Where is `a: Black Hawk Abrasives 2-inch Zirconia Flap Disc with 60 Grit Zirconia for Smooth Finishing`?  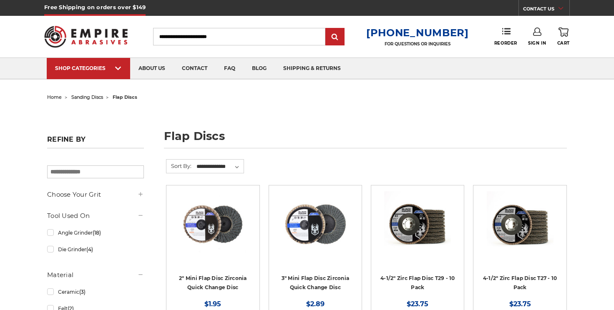
a: Black Hawk Abrasives 2-inch Zirconia Flap Disc with 60 Grit Zirconia for Smooth Finishing is located at coordinates (213, 232).